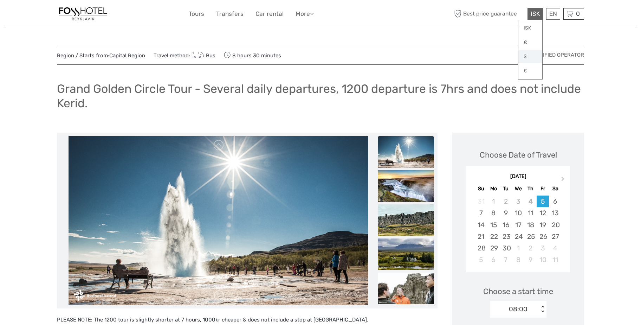 The width and height of the screenshot is (641, 325). Describe the element at coordinates (45, 15) in the screenshot. I see `p: We're away right now. Please check back later!` at that location.